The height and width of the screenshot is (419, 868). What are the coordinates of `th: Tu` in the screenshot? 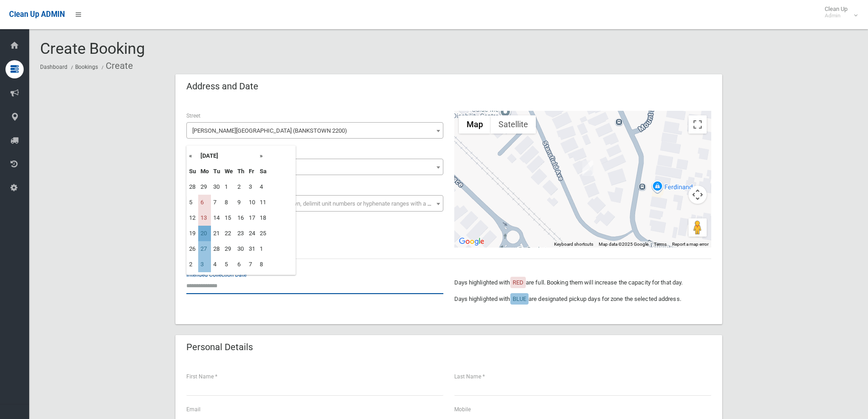 It's located at (217, 171).